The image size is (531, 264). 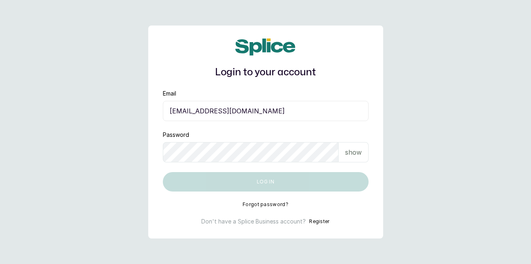 What do you see at coordinates (353, 152) in the screenshot?
I see `p: show` at bounding box center [353, 152].